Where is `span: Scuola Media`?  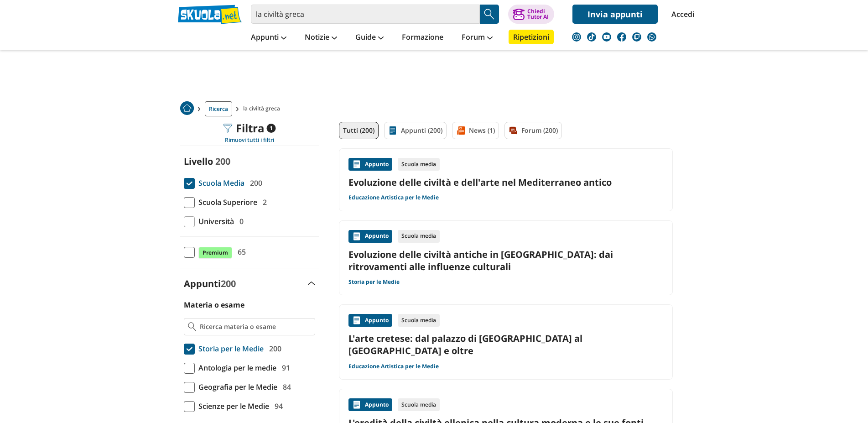
span: Scuola Media is located at coordinates (219, 183).